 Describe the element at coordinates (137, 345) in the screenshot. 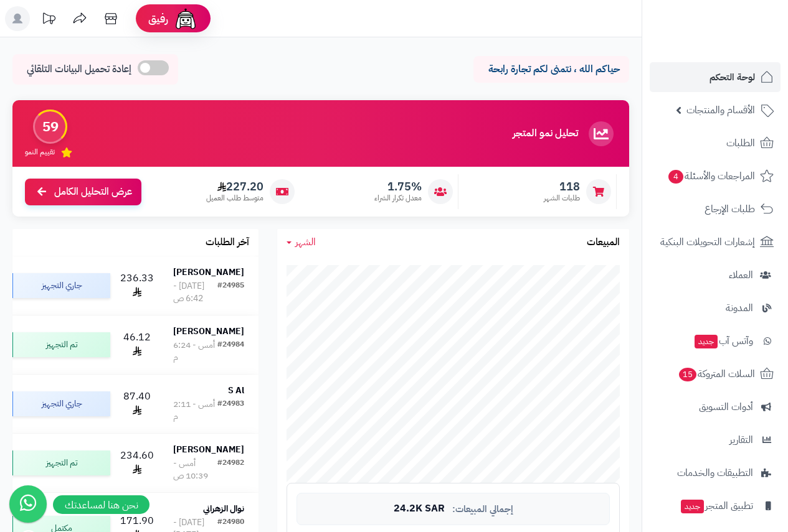

I see `td: 46.12` at that location.